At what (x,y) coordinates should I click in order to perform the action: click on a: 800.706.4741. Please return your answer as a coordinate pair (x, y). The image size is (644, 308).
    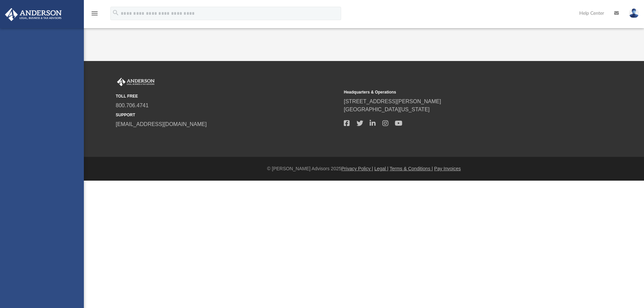
    Looking at the image, I should click on (132, 105).